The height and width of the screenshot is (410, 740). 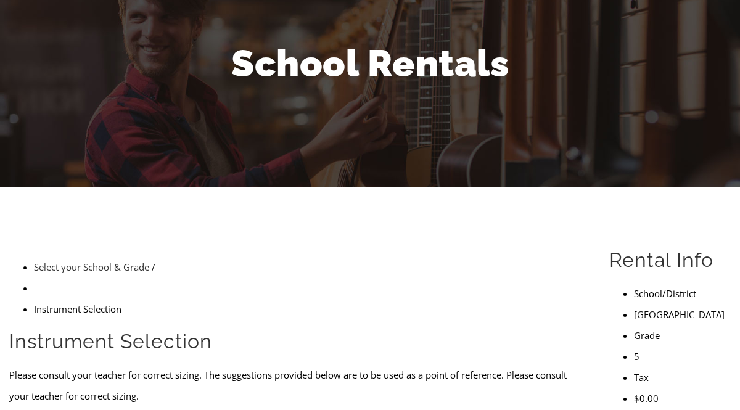 What do you see at coordinates (295, 385) in the screenshot?
I see `p: Please consult your teacher for correct sizing. The suggestions provided below are to be used as ...` at bounding box center [295, 385].